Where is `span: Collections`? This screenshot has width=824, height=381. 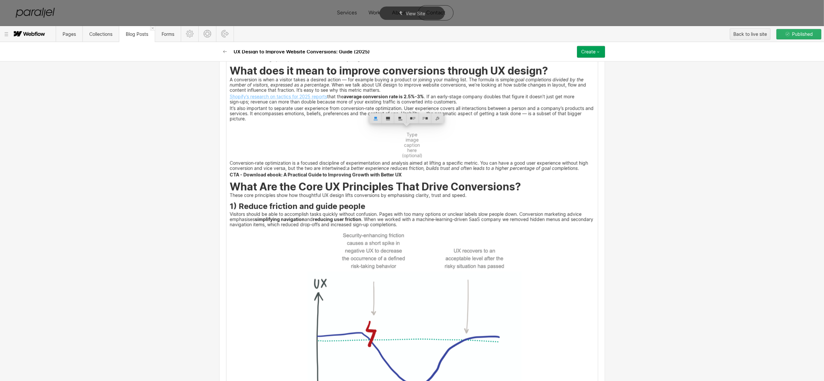 span: Collections is located at coordinates (101, 34).